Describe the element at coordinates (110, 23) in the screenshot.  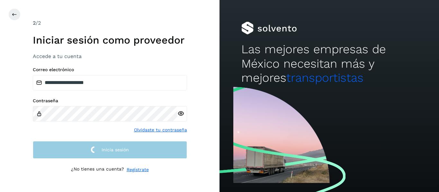
I see `div: /2` at that location.